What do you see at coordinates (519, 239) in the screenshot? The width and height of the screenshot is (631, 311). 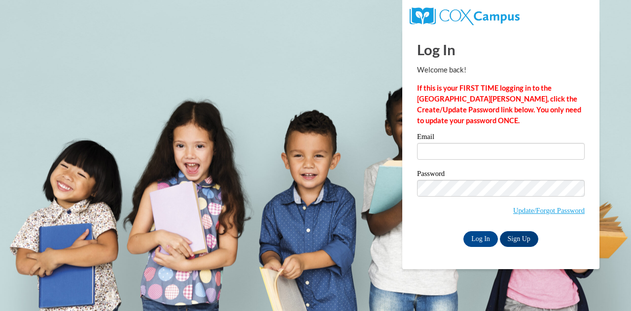 I see `a: Sign Up` at bounding box center [519, 239].